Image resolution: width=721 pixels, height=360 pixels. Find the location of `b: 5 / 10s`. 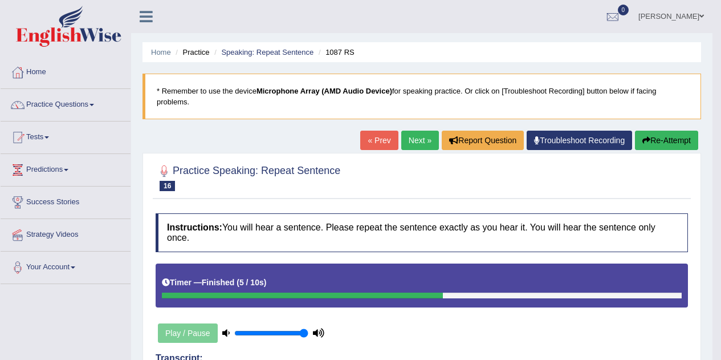

b: 5 / 10s is located at coordinates (251, 282).